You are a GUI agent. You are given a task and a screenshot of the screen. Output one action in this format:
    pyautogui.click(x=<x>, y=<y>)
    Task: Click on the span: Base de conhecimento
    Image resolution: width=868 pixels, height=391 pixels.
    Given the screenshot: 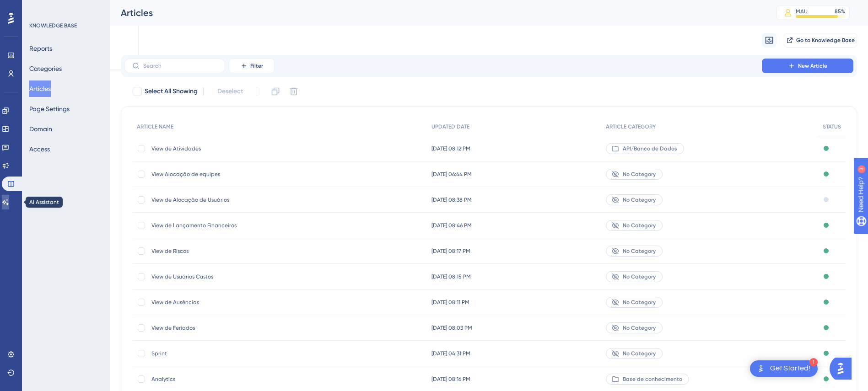 What is the action you would take?
    pyautogui.click(x=653, y=379)
    